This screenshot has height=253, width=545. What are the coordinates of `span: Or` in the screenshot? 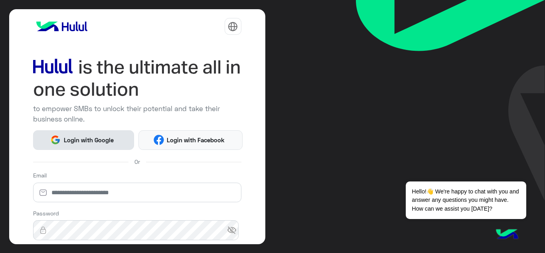 It's located at (137, 161).